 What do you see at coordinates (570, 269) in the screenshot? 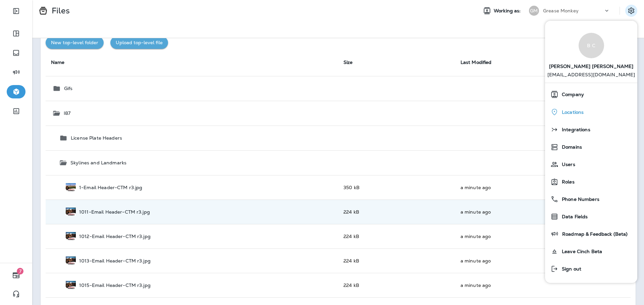
I see `span: Sign out` at bounding box center [570, 269].